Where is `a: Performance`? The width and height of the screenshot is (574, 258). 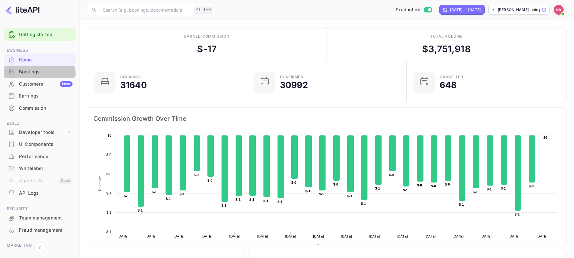 a: Performance is located at coordinates (39, 156).